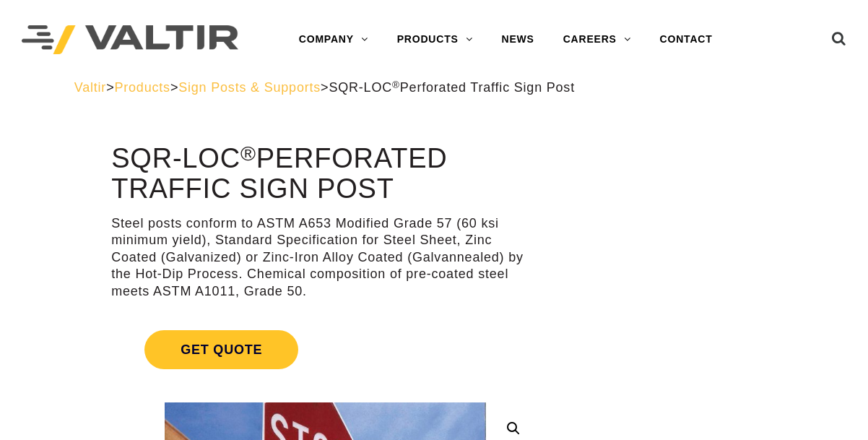 Image resolution: width=868 pixels, height=440 pixels. What do you see at coordinates (141, 87) in the screenshot?
I see `a: Products` at bounding box center [141, 87].